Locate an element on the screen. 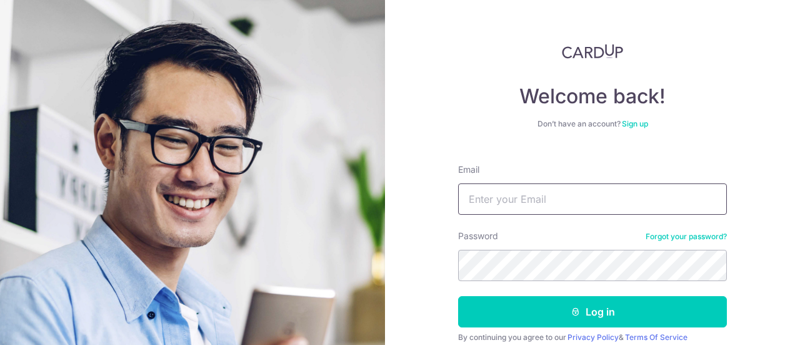 The height and width of the screenshot is (345, 800). a: Terms Of Service is located at coordinates (657, 336).